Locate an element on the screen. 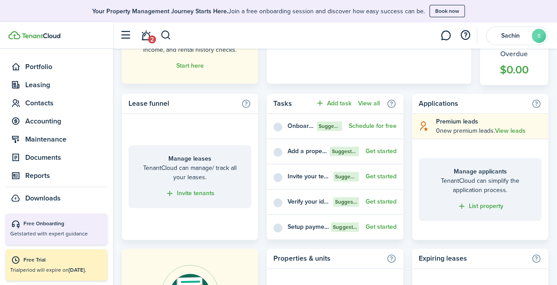 The image size is (557, 285). widget-stats-count: $0.00 is located at coordinates (514, 70).